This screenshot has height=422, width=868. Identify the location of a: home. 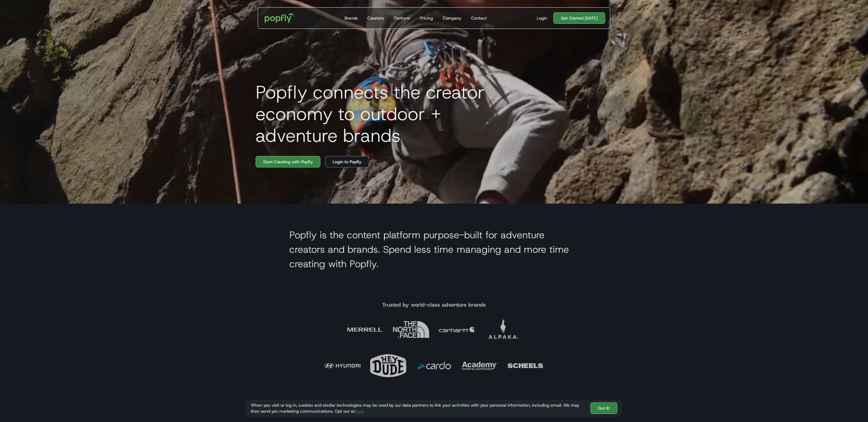
(280, 18).